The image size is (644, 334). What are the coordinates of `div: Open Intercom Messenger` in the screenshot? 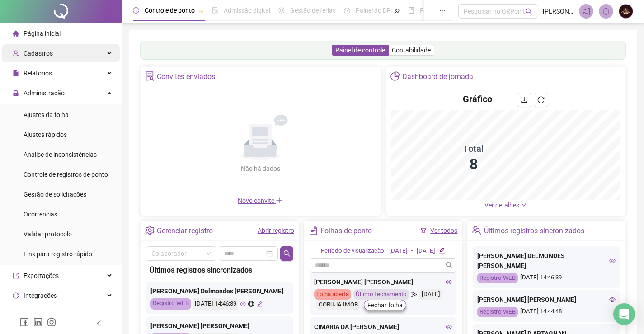 It's located at (624, 314).